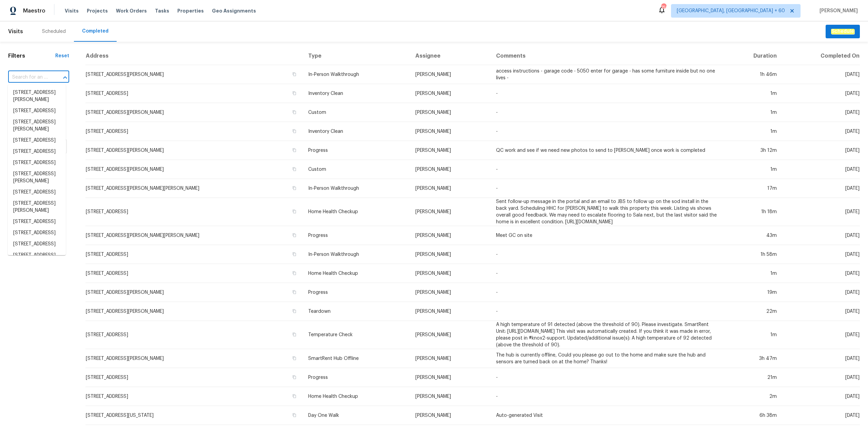  I want to click on div: Completed, so click(95, 31).